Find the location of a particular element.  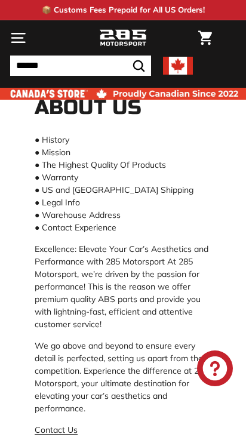

p: 📦 Customs Fees Prepaid for All US Orders! is located at coordinates (123, 10).